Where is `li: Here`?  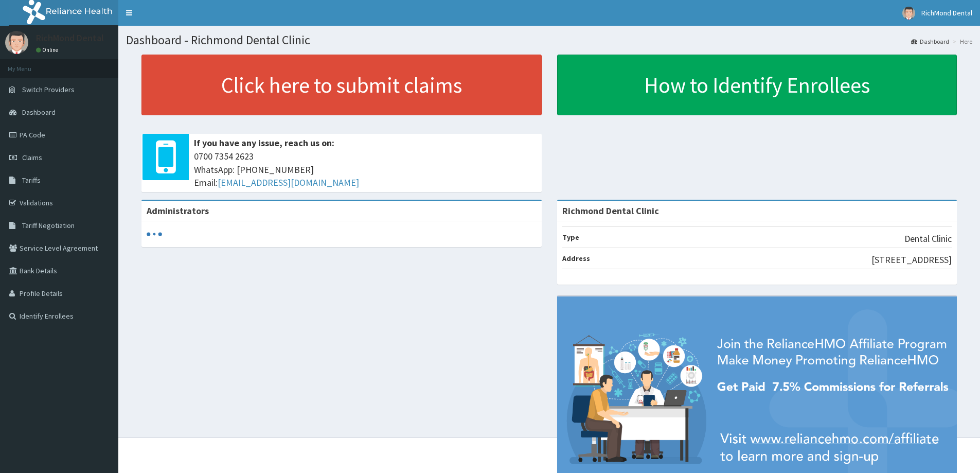
li: Here is located at coordinates (961, 41).